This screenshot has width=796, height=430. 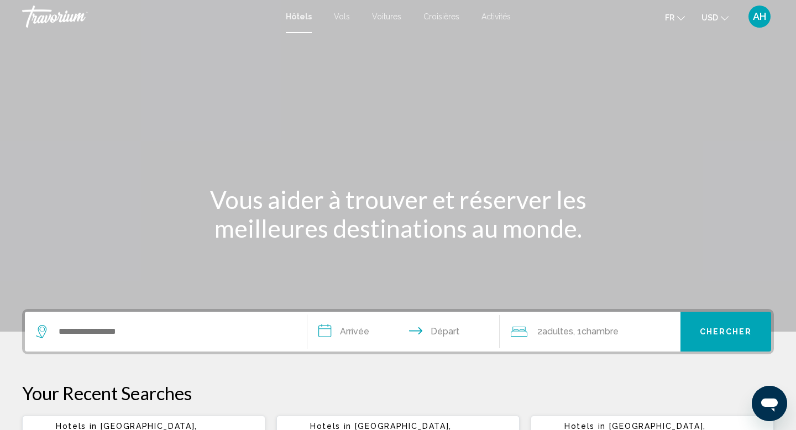 I want to click on button: Travelers: 2 adults, 0 children, so click(x=590, y=332).